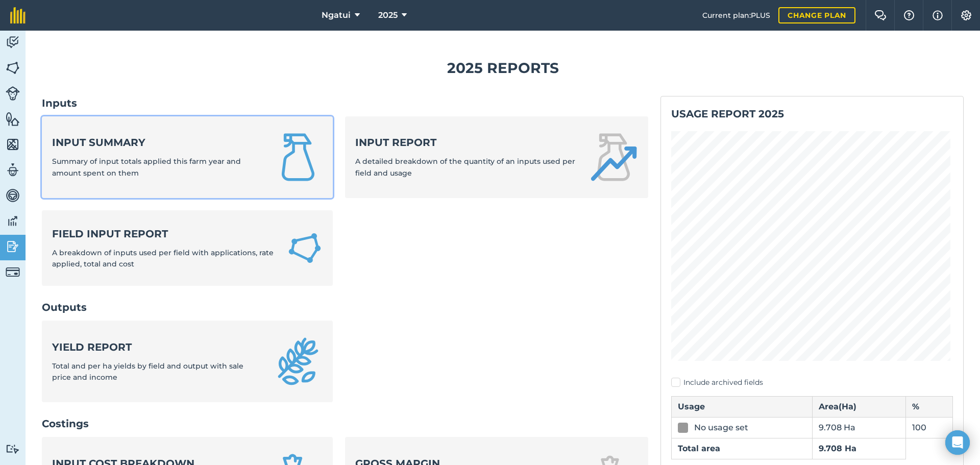 This screenshot has height=465, width=980. Describe the element at coordinates (497, 157) in the screenshot. I see `a: Input reportA detailed breakdown of the quantity of an inputs used per field and usage` at that location.